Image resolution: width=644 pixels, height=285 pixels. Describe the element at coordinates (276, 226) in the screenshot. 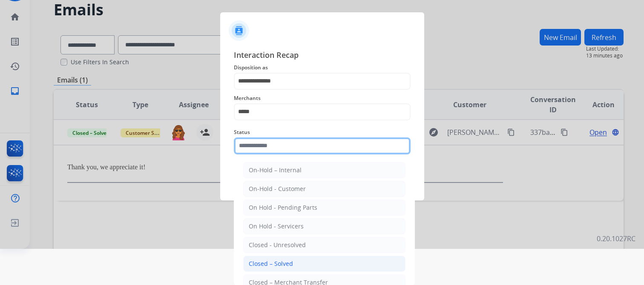

I see `div: On Hold - Servicers` at that location.